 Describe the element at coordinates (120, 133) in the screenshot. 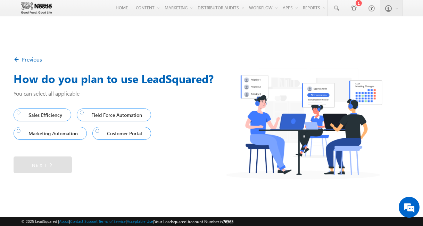

I see `span: Customer Portal` at that location.